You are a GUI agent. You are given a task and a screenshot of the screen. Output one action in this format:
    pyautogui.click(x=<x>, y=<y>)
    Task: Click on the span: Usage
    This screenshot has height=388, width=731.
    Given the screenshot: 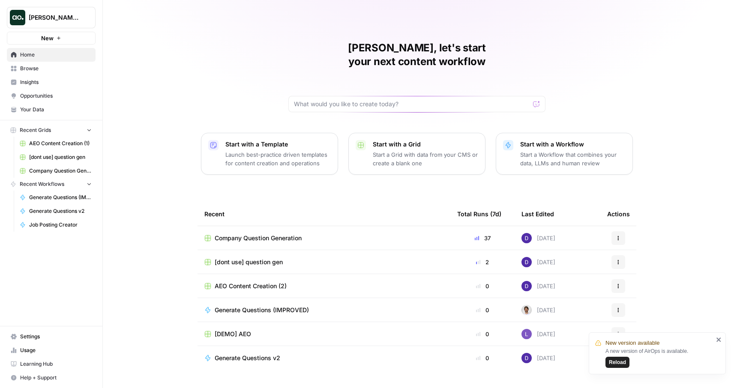 What is the action you would take?
    pyautogui.click(x=56, y=350)
    